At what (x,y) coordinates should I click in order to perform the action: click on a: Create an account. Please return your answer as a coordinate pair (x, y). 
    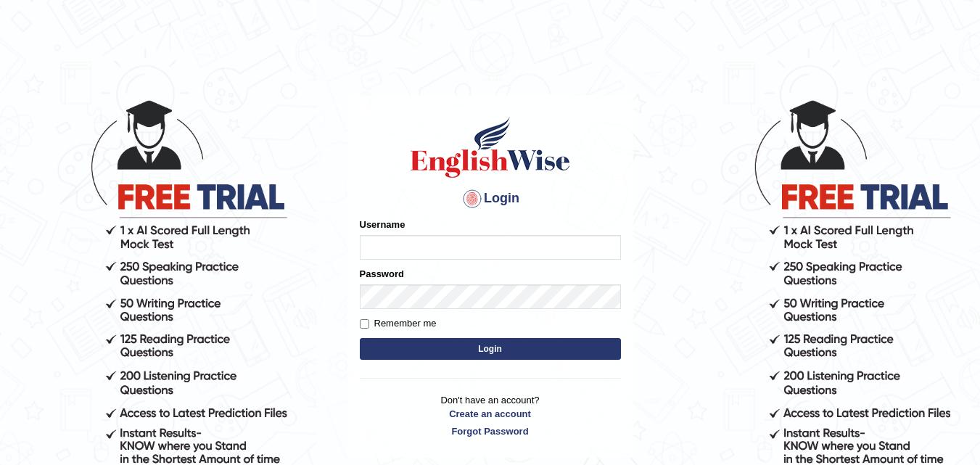
    Looking at the image, I should click on (490, 413).